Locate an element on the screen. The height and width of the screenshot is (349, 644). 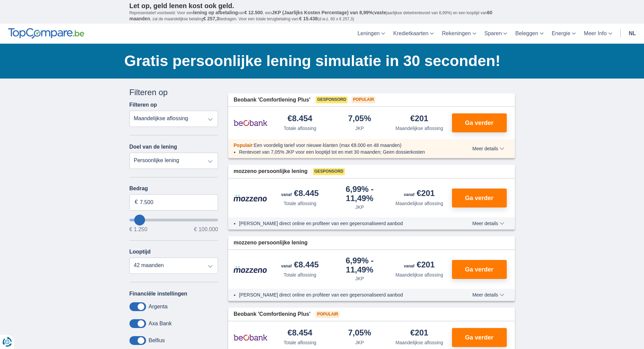
span: Een voordelig tarief voor nieuwe klanten (max €8.000 en 48 maanden) is located at coordinates (327, 145).